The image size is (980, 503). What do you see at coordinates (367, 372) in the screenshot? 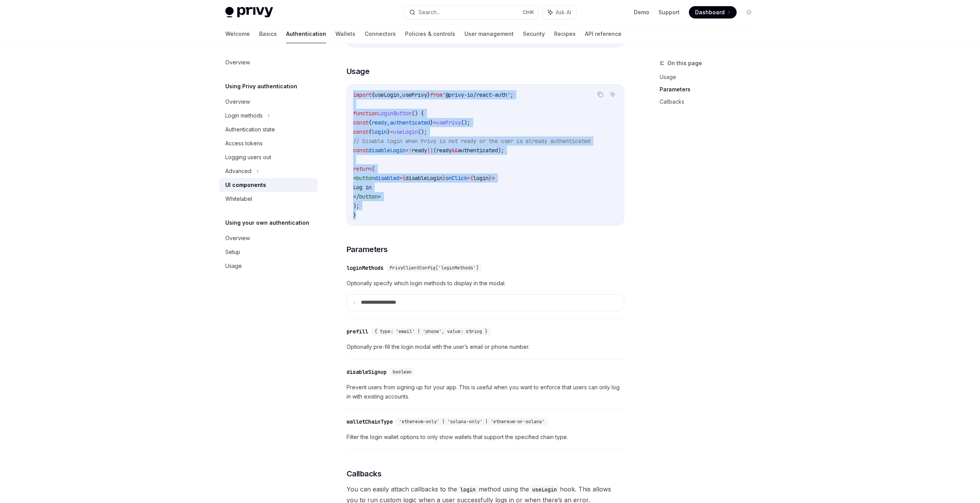
I see `div: disableSignup` at bounding box center [367, 372].